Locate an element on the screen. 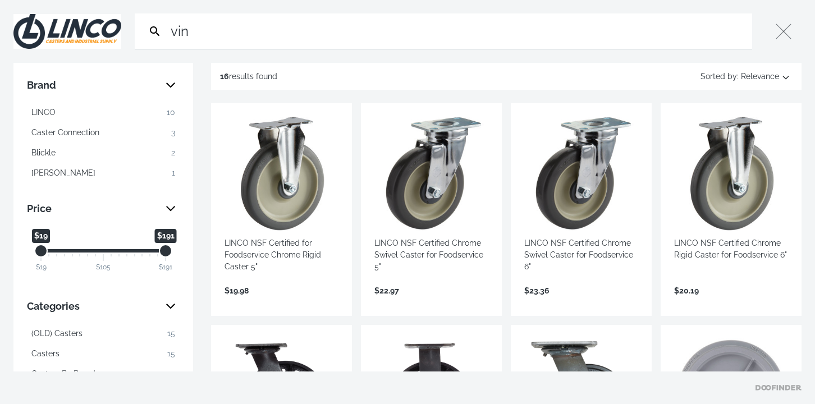  div: results found is located at coordinates (249, 76).